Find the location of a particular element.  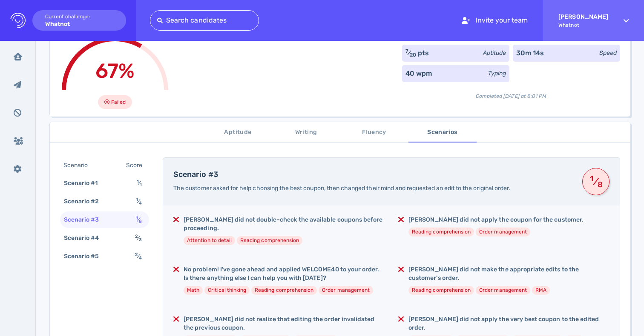

span: Aptitude is located at coordinates (238, 132).